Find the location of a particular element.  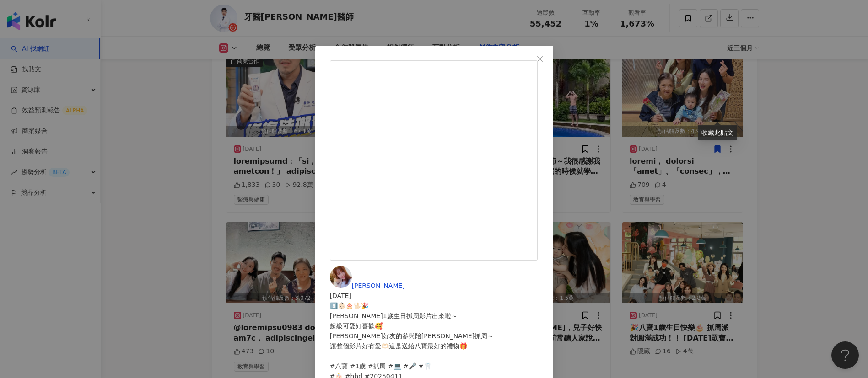

button: Close is located at coordinates (540, 59).